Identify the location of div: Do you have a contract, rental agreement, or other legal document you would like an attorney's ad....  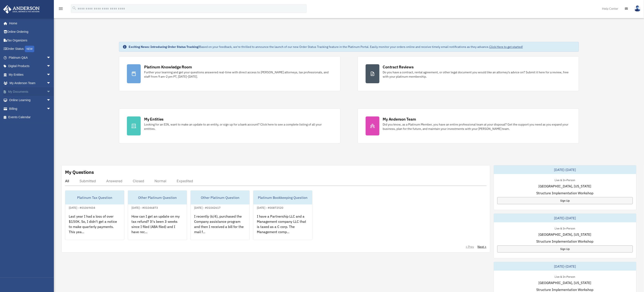
(477, 74).